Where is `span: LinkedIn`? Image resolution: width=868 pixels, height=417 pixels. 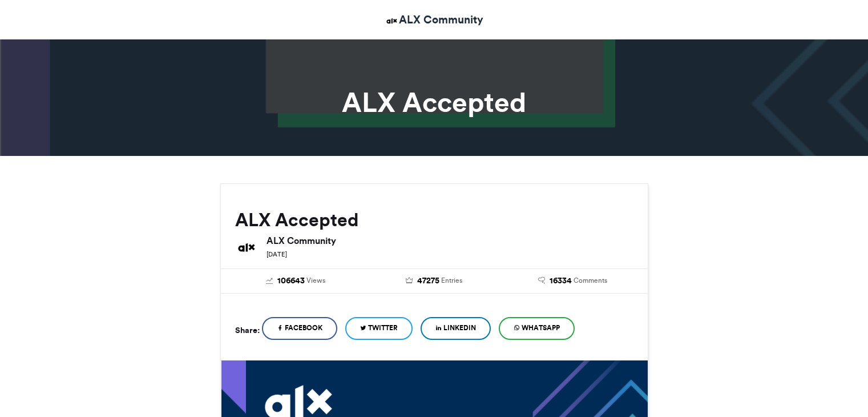 span: LinkedIn is located at coordinates (459, 328).